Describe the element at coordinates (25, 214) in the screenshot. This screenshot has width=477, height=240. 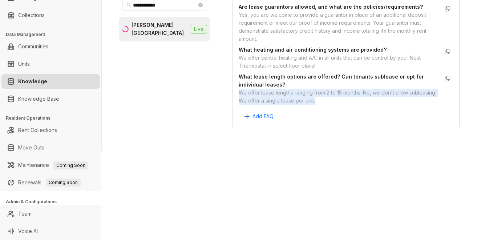
I see `a: Team` at that location.